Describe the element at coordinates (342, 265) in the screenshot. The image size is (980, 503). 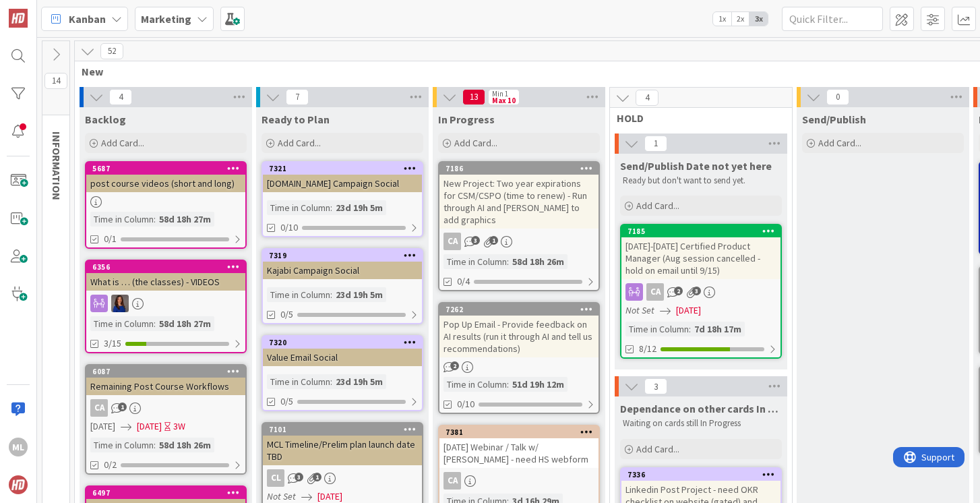
I see `div: 7319Kajabi Campaign Social` at that location.